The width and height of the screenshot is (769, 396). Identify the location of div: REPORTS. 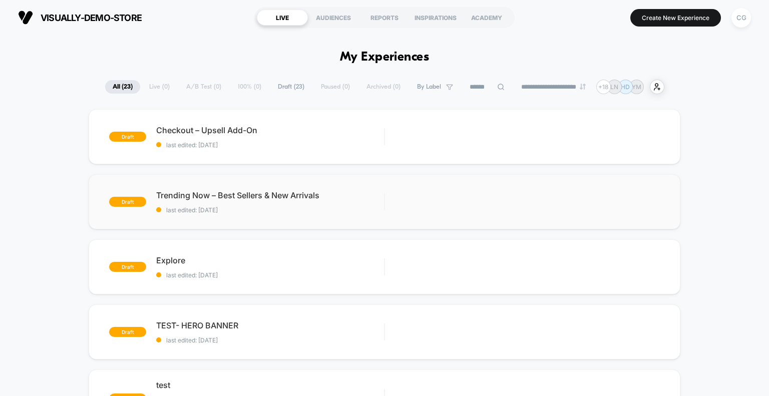
(384, 18).